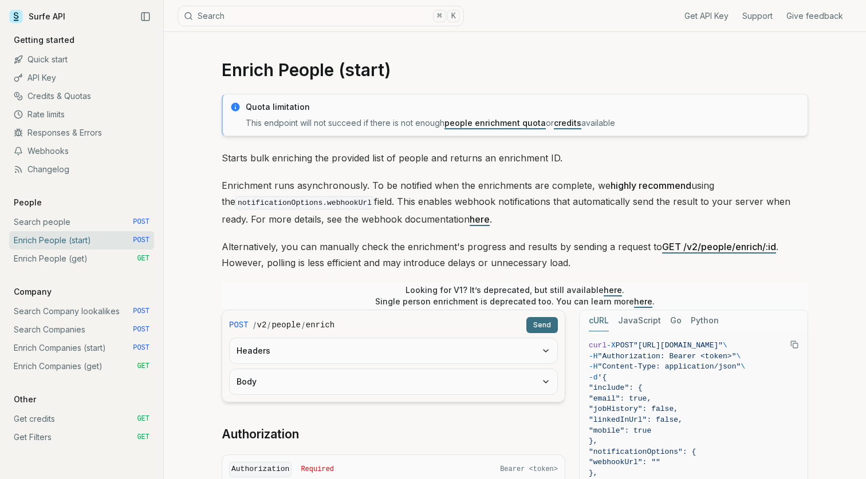  Describe the element at coordinates (81, 96) in the screenshot. I see `a: Credits & Quotas` at that location.